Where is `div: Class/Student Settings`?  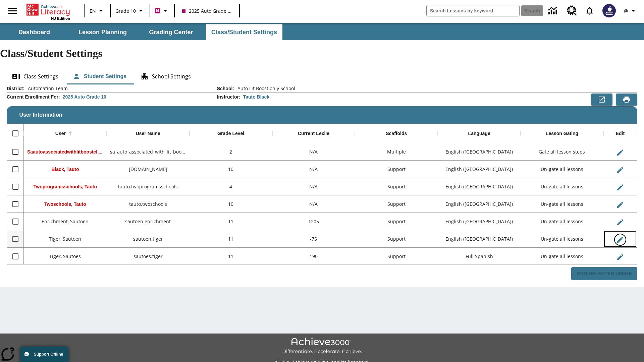 div: Class/Student Settings is located at coordinates (322, 76).